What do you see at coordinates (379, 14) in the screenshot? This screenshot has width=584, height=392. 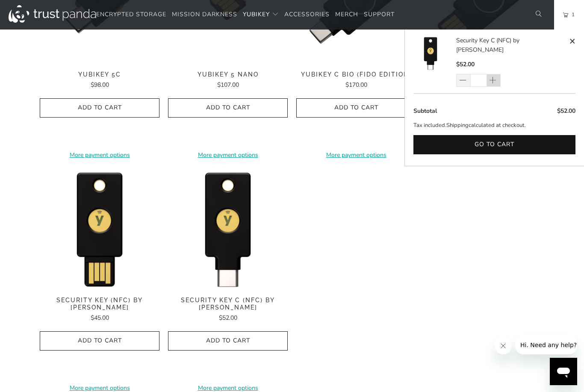 I see `span: Support` at bounding box center [379, 14].